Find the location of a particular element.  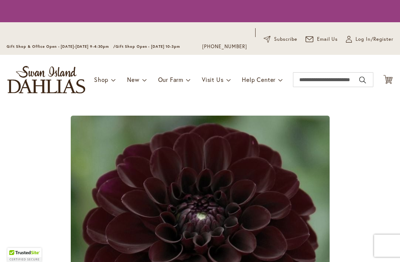

a: store logo is located at coordinates (46, 80).